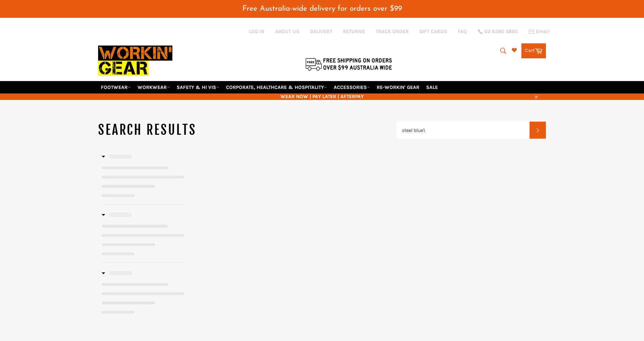 Image resolution: width=644 pixels, height=341 pixels. What do you see at coordinates (256, 31) in the screenshot?
I see `a: Log in` at bounding box center [256, 31].